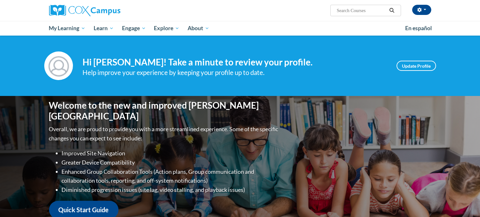 Image resolution: width=480 pixels, height=217 pixels. Describe the element at coordinates (171, 163) in the screenshot. I see `li: Greater Device Compatibility` at that location.